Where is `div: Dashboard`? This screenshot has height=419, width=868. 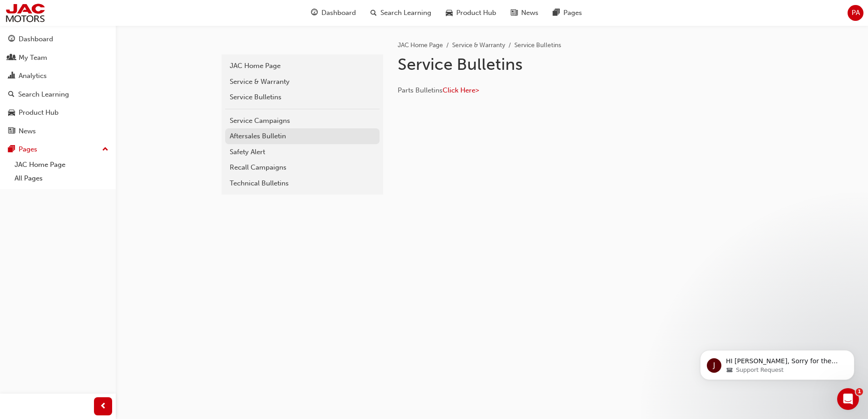 div: Dashboard is located at coordinates (36, 39).